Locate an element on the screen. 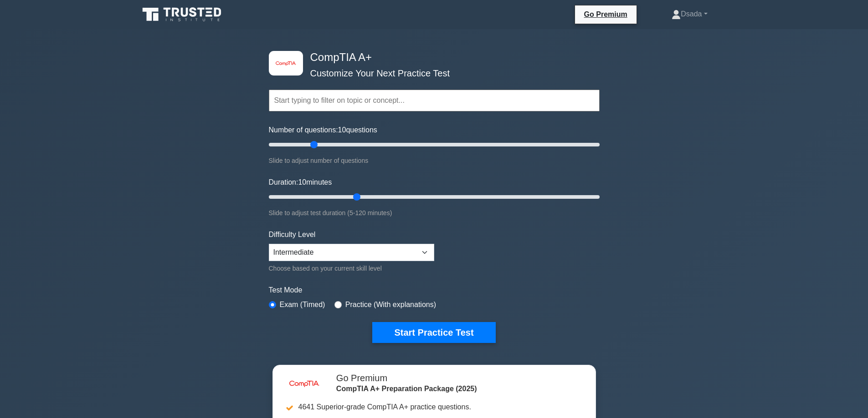 This screenshot has width=868, height=418. label: Test Mode is located at coordinates (434, 291).